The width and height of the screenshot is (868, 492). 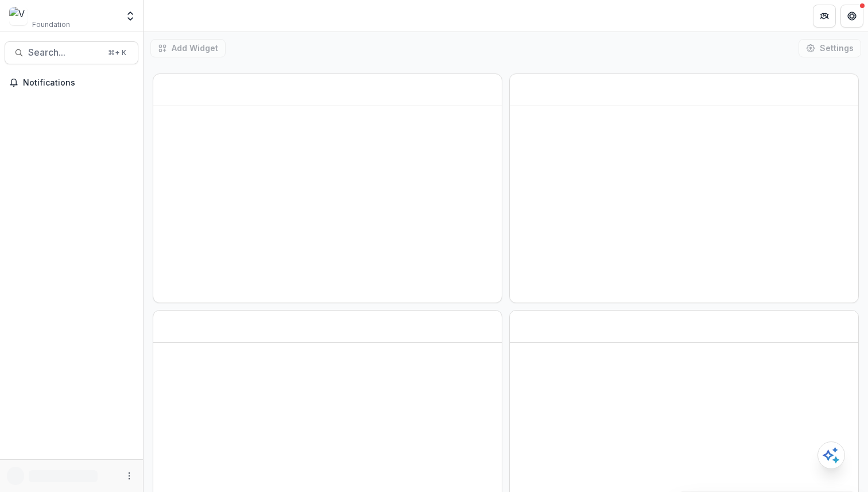 I want to click on button: Open entity switcher, so click(x=130, y=16).